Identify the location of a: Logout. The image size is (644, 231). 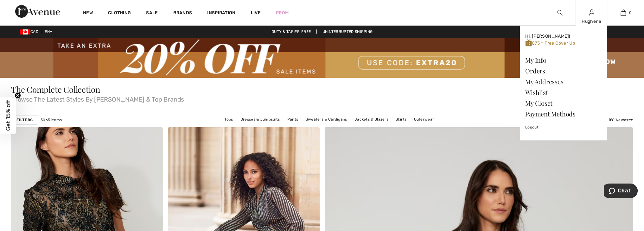
(563, 127).